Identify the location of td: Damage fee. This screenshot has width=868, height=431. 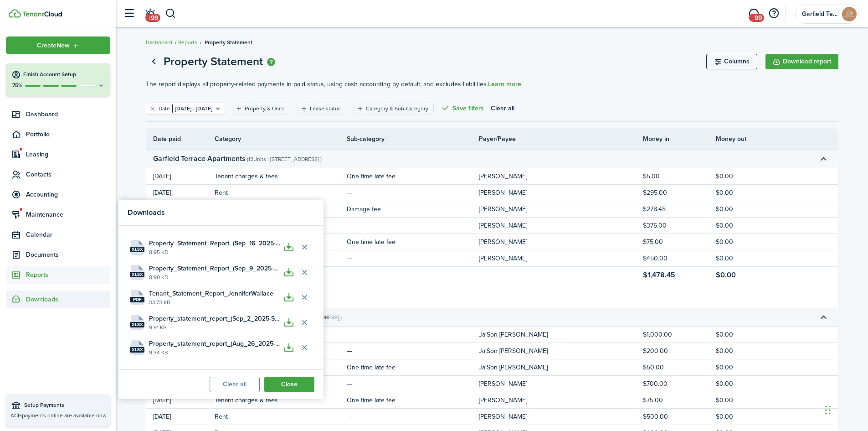
(413, 209).